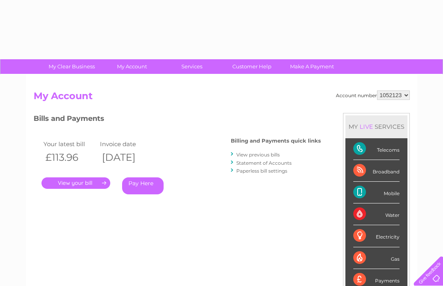 The image size is (443, 286). I want to click on a: Make A Payment, so click(312, 66).